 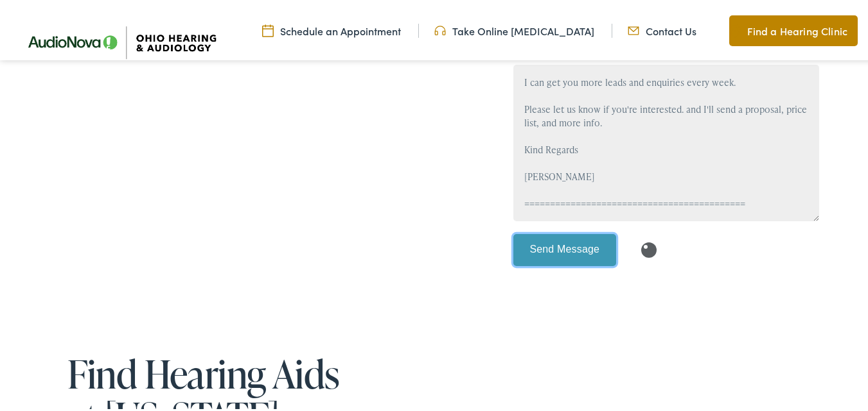 What do you see at coordinates (793, 28) in the screenshot?
I see `a: Find a Hearing Clinic` at bounding box center [793, 28].